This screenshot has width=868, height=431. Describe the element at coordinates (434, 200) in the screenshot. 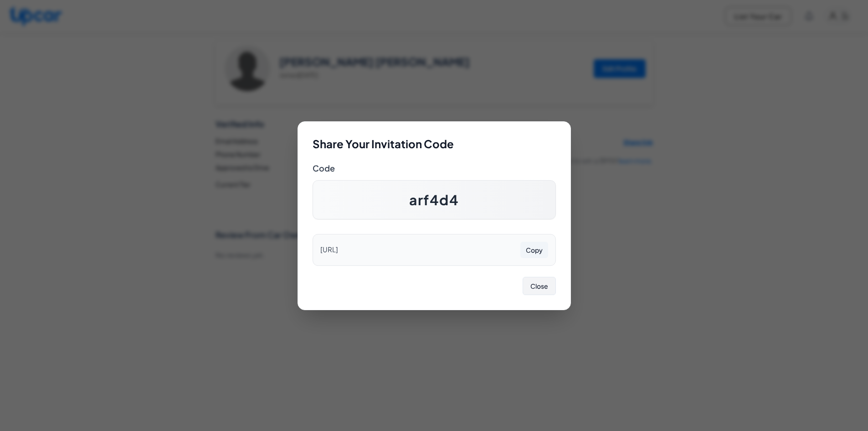

I see `span: arf4d4` at that location.